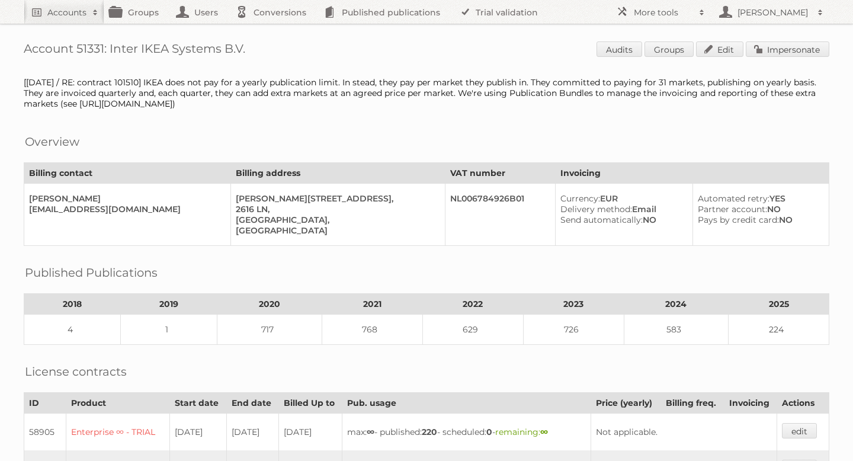 The width and height of the screenshot is (853, 461). Describe the element at coordinates (621, 198) in the screenshot. I see `div: EUR` at that location.